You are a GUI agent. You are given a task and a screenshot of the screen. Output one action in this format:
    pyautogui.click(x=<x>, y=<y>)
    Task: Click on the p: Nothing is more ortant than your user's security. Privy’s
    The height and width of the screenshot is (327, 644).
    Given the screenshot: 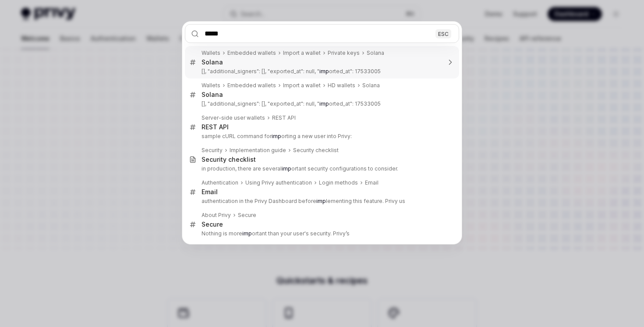 What is the action you would take?
    pyautogui.click(x=321, y=233)
    